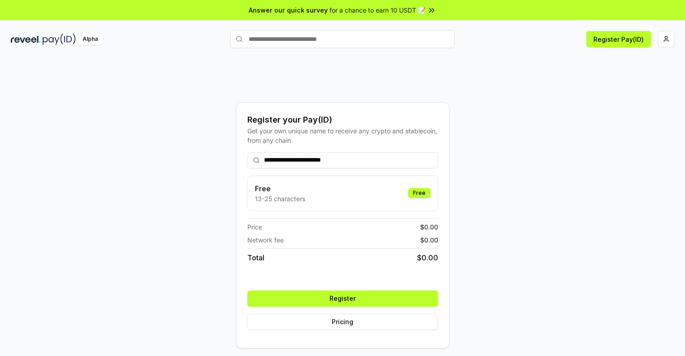 Image resolution: width=685 pixels, height=356 pixels. Describe the element at coordinates (26, 39) in the screenshot. I see `img: reveel_dark` at that location.